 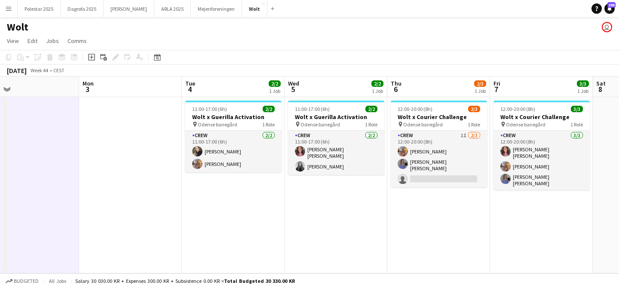 What do you see at coordinates (216, 9) in the screenshot?
I see `button: Mejeriforeningen` at bounding box center [216, 9].